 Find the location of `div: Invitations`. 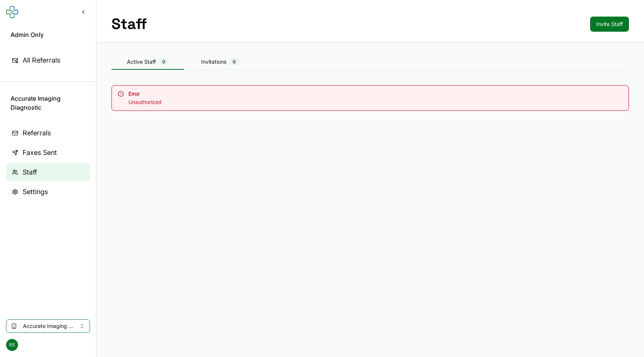

div: Invitations is located at coordinates (220, 62).